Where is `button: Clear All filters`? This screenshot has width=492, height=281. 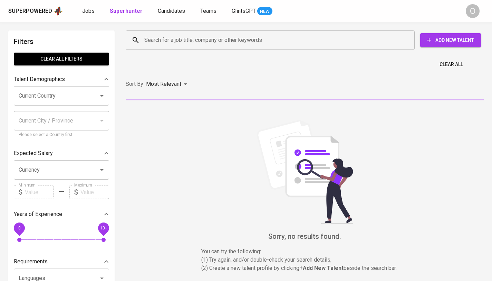
button: Clear All filters is located at coordinates (61, 59).